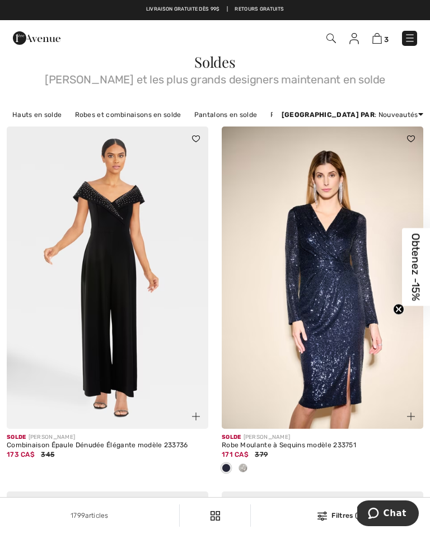 The height and width of the screenshot is (534, 430). Describe the element at coordinates (235, 455) in the screenshot. I see `span: 171 CA$` at that location.